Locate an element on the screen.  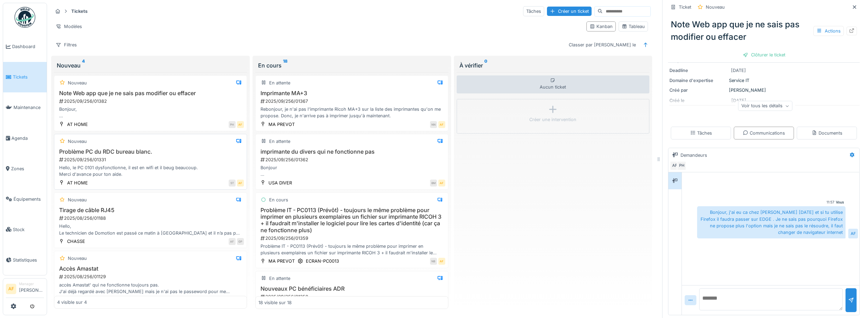
h3: Note Web app que je ne sais pas modifier ou effacer is located at coordinates (150, 93).